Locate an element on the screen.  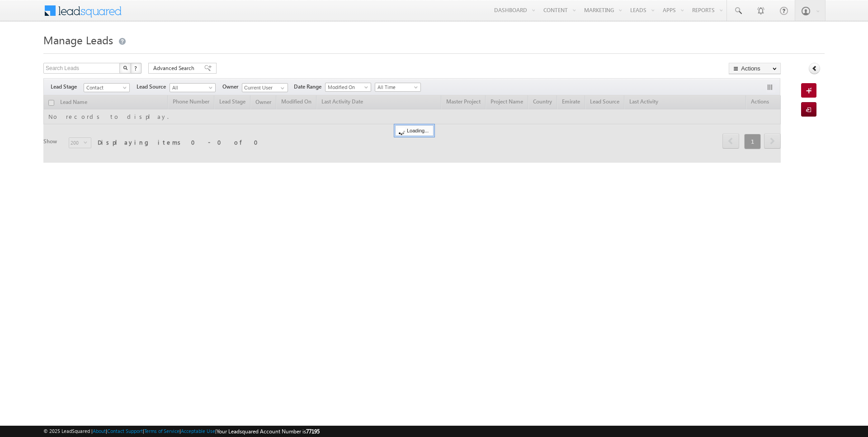
span: All is located at coordinates (191, 88).